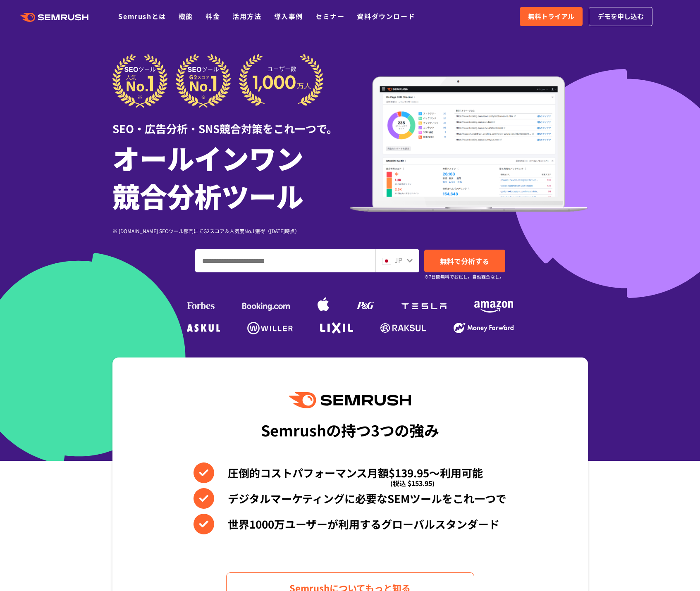  Describe the element at coordinates (330, 16) in the screenshot. I see `a: セミナー` at that location.